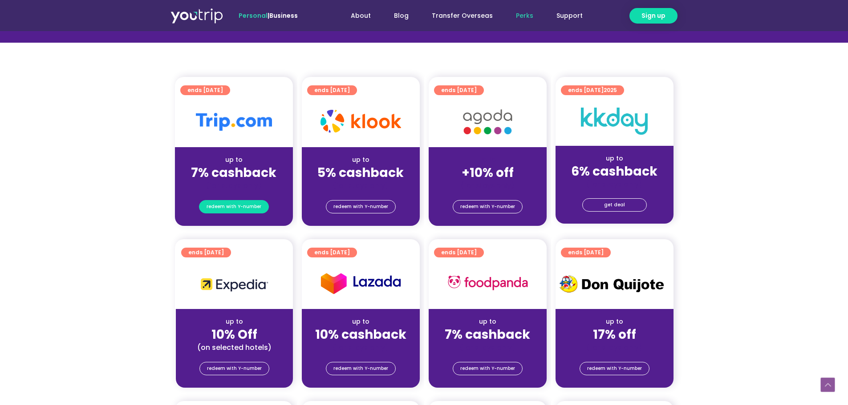 This screenshot has width=848, height=405. What do you see at coordinates (401, 16) in the screenshot?
I see `a: Blog` at bounding box center [401, 16].